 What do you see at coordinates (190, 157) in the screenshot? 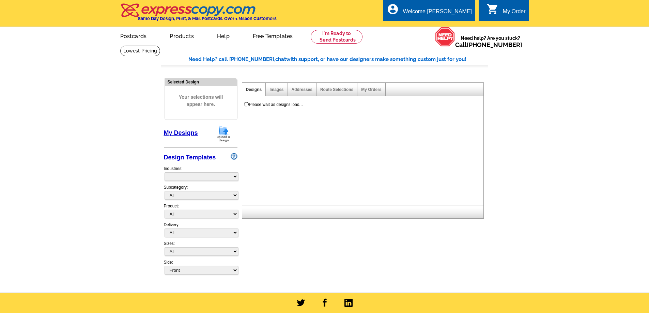
I see `a: Design Templates` at bounding box center [190, 157].